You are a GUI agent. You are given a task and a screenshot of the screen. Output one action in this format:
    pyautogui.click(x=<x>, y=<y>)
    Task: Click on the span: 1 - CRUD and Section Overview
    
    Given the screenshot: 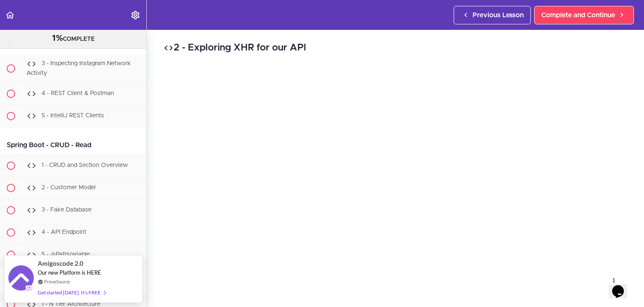 What is the action you would take?
    pyautogui.click(x=85, y=165)
    